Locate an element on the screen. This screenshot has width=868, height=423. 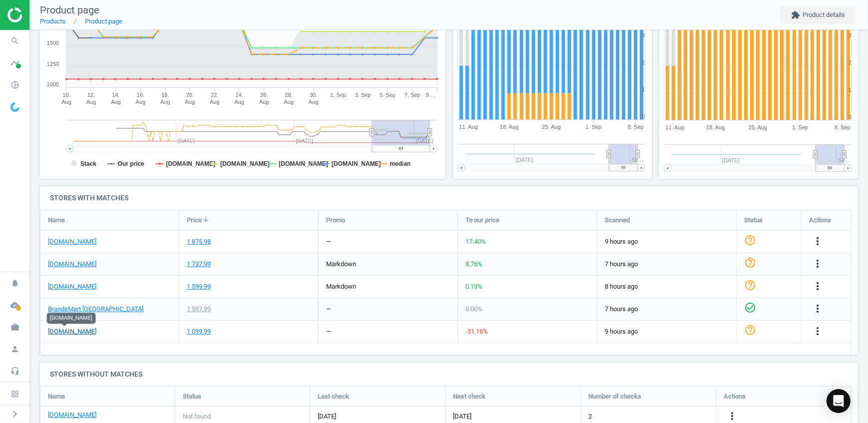
i: check_circle_outline is located at coordinates (750, 308).